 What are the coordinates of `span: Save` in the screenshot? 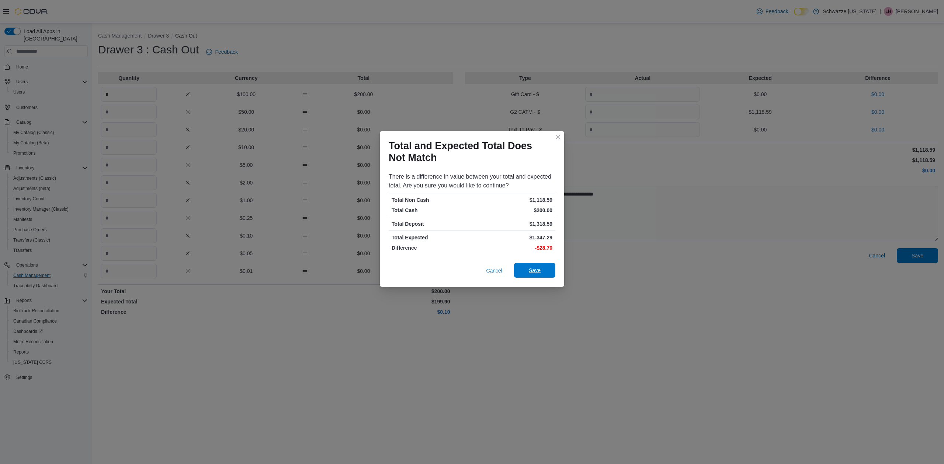 It's located at (534, 271).